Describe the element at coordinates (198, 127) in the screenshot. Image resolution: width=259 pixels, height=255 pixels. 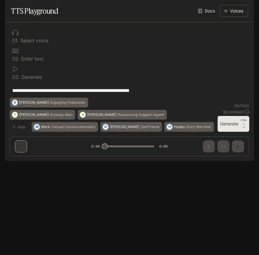
I see `p: Story Narrator` at that location.